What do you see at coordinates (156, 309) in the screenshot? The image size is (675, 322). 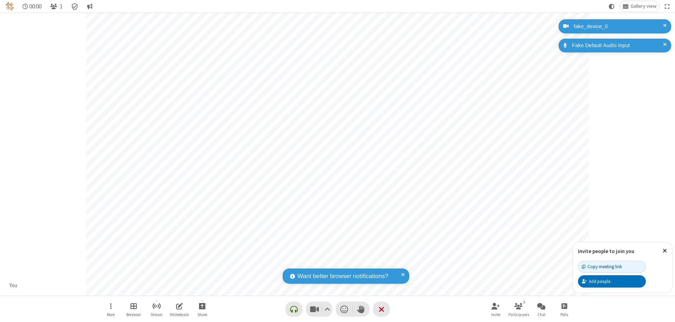 I see `button: Start streaming` at bounding box center [156, 309].